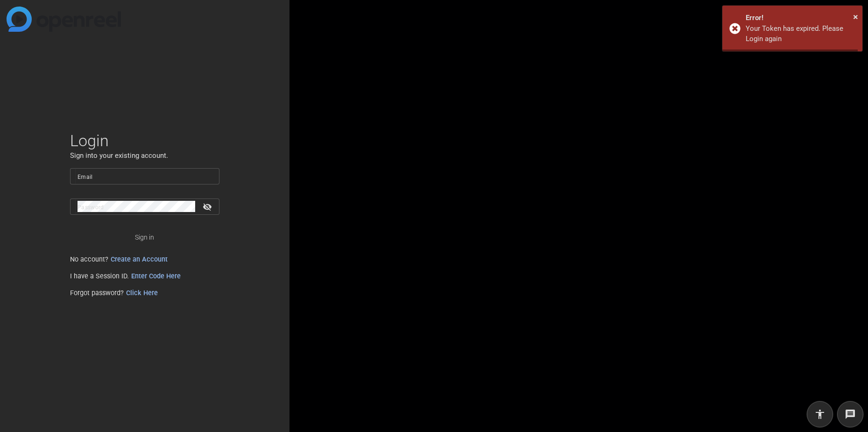  Describe the element at coordinates (145, 141) in the screenshot. I see `span: Login` at that location.